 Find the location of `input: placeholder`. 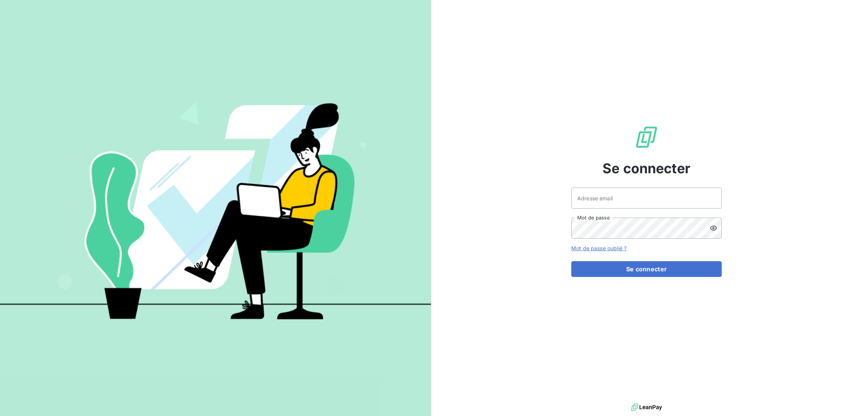

input: placeholder is located at coordinates (647, 198).